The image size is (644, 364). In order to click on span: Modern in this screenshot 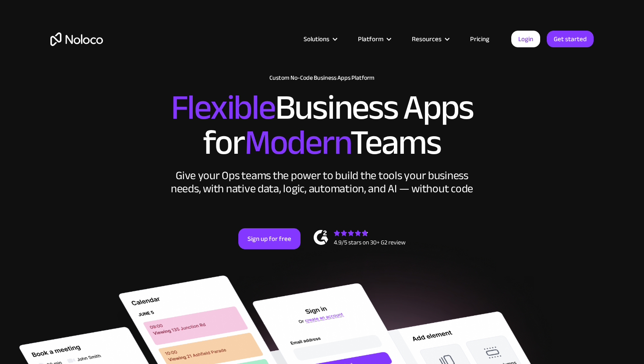, I will do `click(297, 143)`.